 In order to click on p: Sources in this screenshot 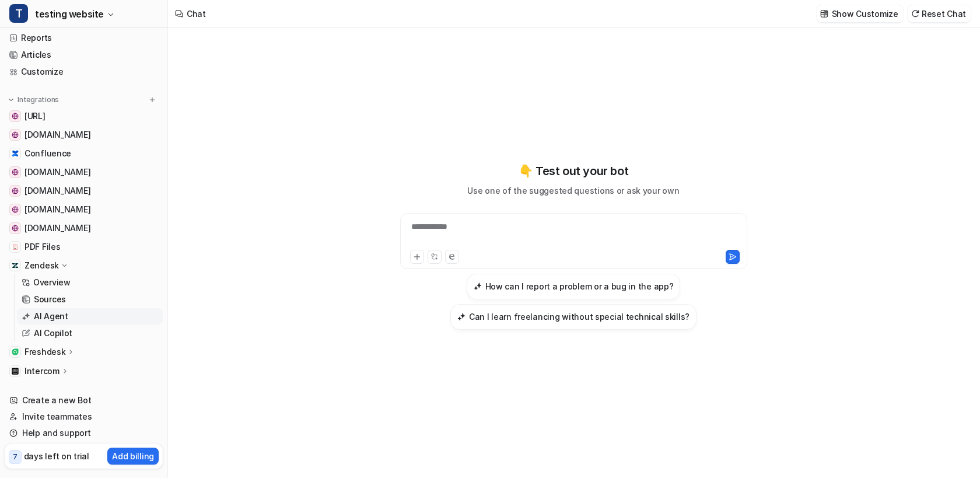, I will do `click(50, 300)`.